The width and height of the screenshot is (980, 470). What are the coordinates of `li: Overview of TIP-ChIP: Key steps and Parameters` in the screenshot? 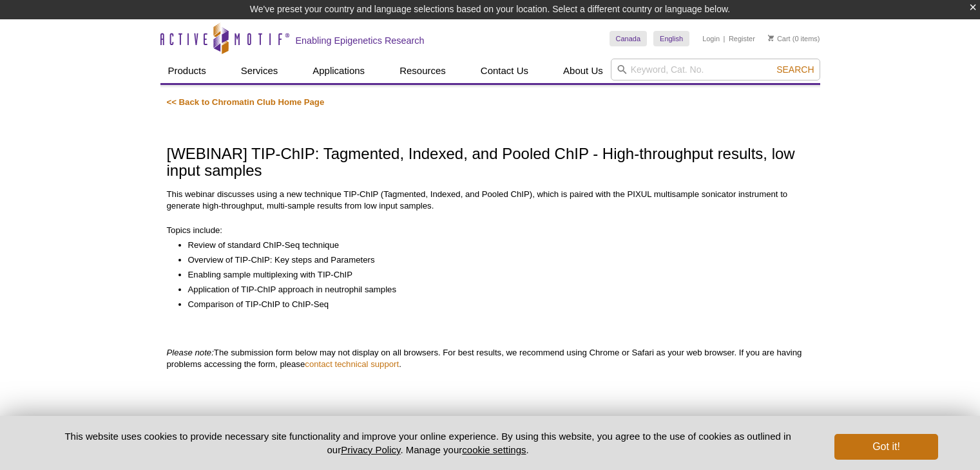 It's located at (495, 260).